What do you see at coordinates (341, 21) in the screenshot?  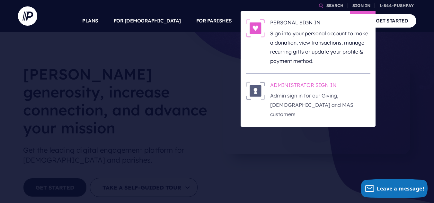 I see `a: COMPANY` at bounding box center [341, 21].